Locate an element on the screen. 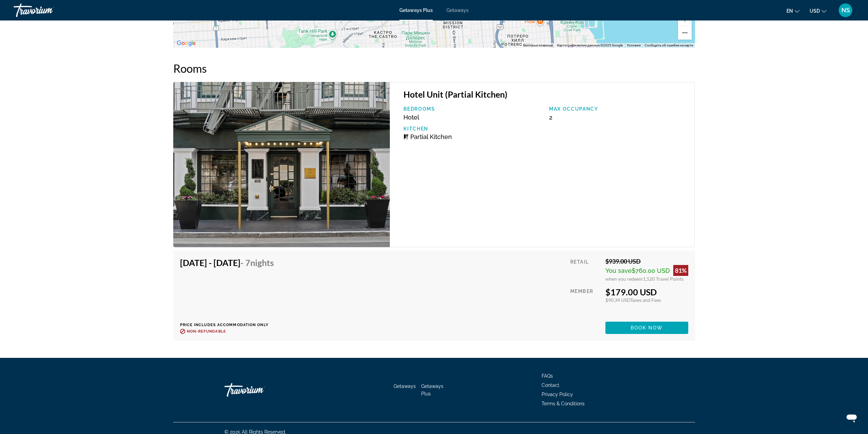 The image size is (868, 434). span: FAQs is located at coordinates (547, 376).